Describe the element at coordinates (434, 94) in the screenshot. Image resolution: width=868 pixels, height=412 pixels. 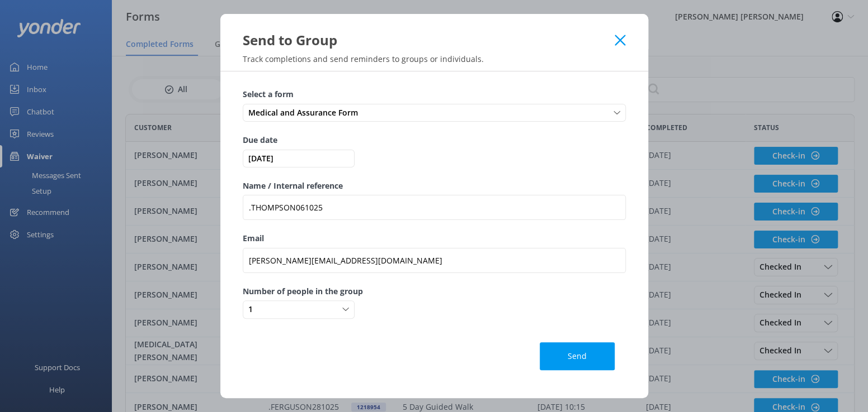
I see `label: Select a form` at that location.